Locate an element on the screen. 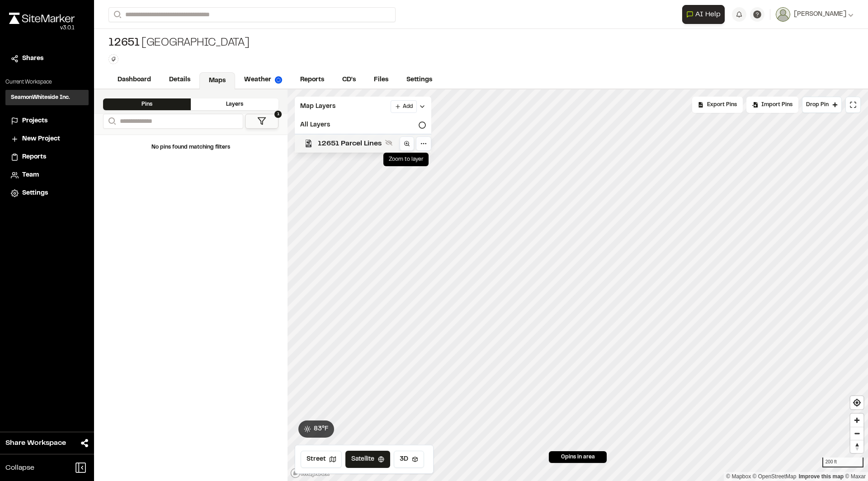 The image size is (868, 481). span: 0 pins in area is located at coordinates (578, 457).